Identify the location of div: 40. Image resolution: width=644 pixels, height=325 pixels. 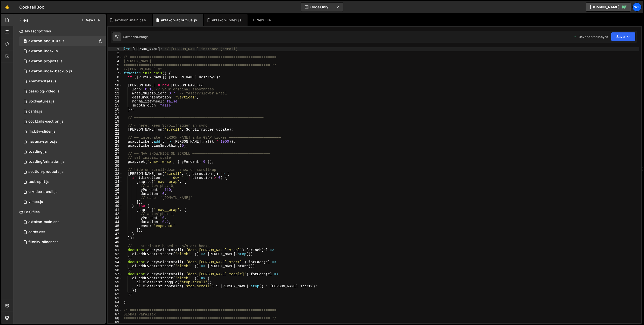
(115, 206).